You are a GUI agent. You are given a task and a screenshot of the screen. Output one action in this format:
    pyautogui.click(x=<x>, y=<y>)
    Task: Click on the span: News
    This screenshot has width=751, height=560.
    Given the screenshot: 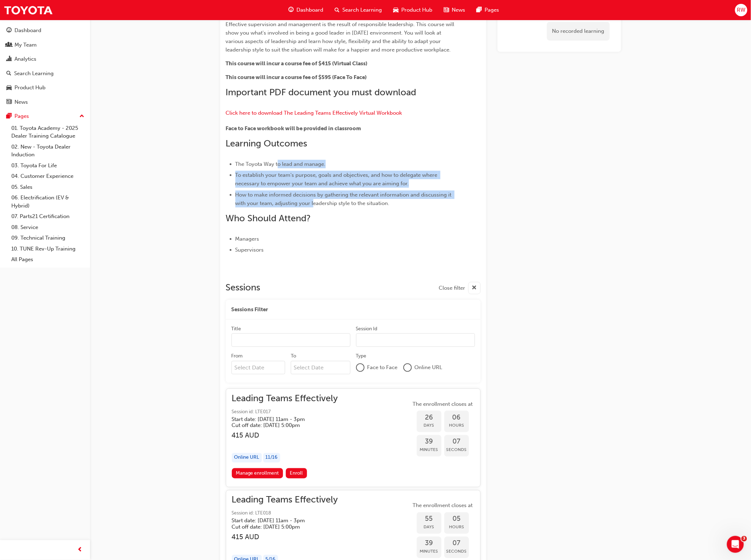 What is the action you would take?
    pyautogui.click(x=459, y=10)
    